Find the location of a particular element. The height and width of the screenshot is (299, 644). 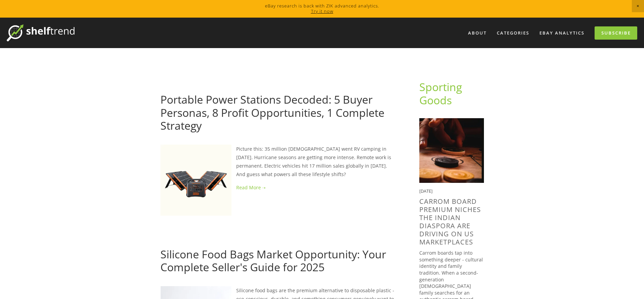

a: About is located at coordinates (477, 33).